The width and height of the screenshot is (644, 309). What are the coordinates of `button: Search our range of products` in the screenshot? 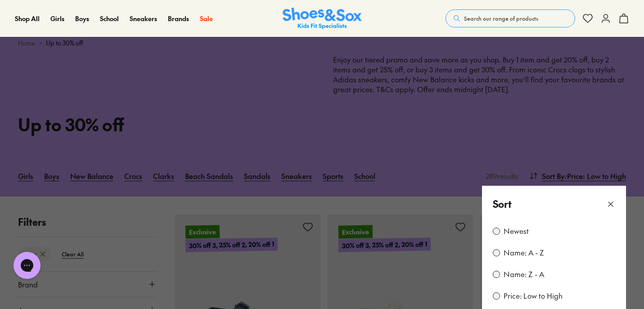 It's located at (510, 18).